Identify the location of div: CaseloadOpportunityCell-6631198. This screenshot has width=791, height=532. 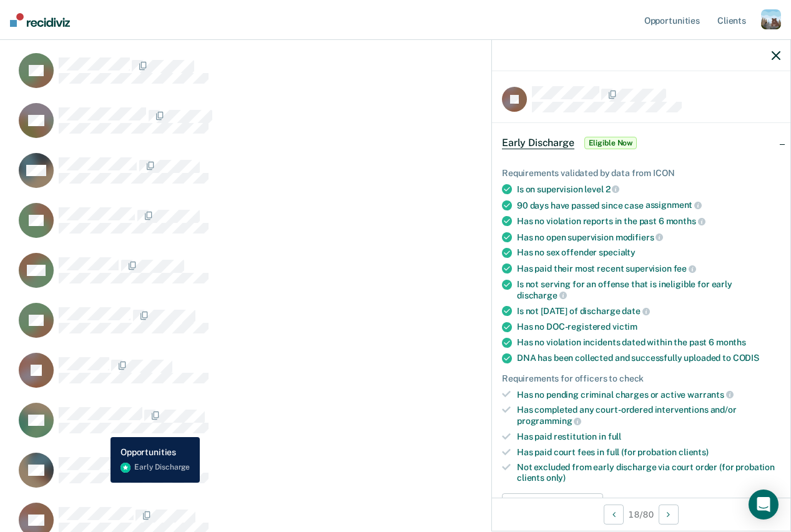
(348, 177).